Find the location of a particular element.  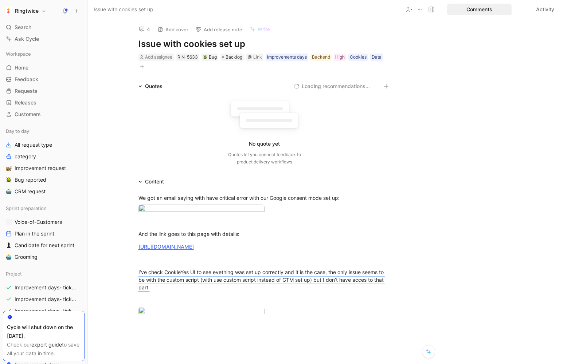

button: 4 is located at coordinates (144, 29).